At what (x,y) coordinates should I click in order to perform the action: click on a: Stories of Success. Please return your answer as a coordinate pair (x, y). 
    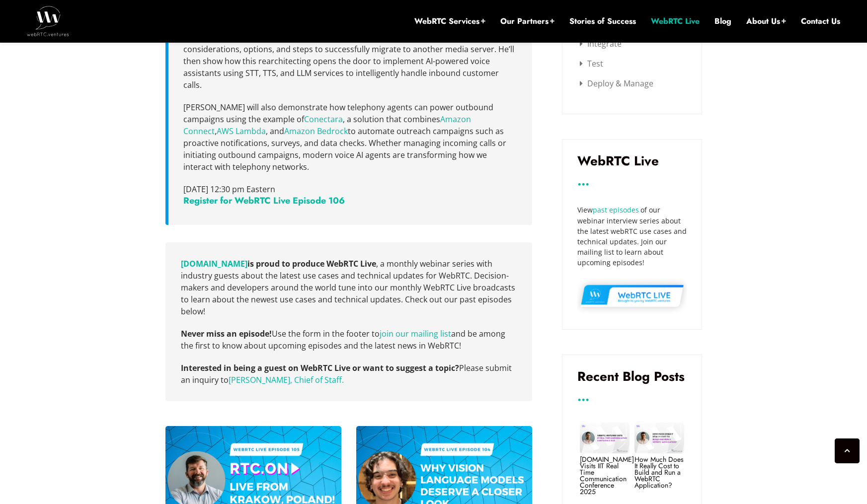
    Looking at the image, I should click on (603, 21).